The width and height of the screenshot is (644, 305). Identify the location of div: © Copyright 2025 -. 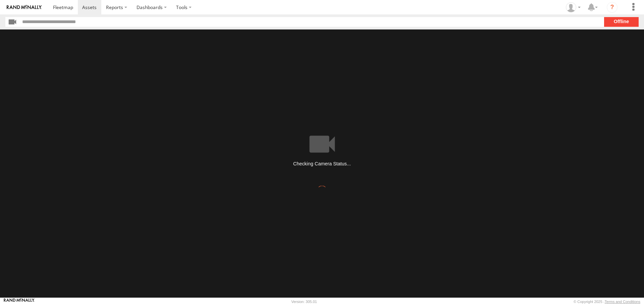
(607, 302).